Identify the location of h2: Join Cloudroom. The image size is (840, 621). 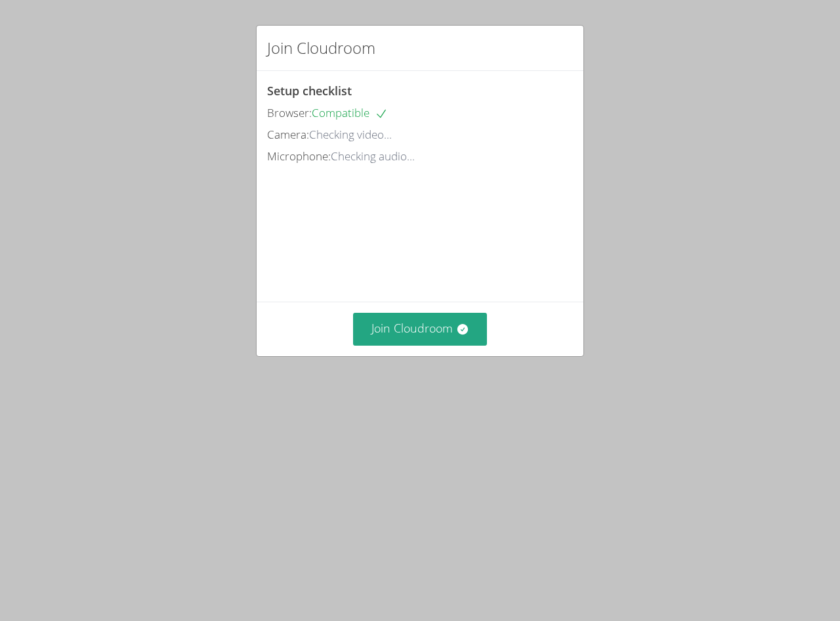
(321, 48).